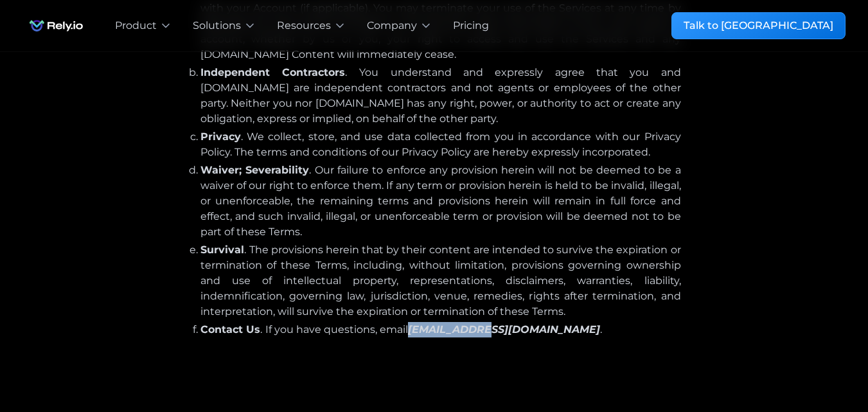  Describe the element at coordinates (254, 170) in the screenshot. I see `strong: Waiver; Severability` at that location.